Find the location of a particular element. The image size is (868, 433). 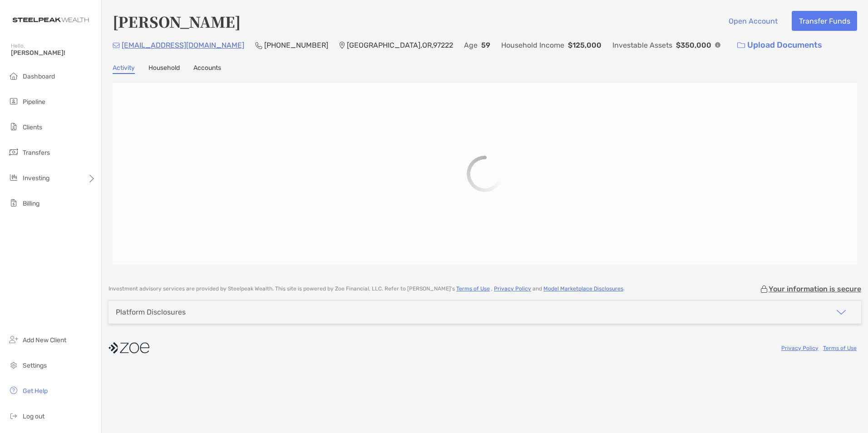

img: Email Icon is located at coordinates (116, 46).